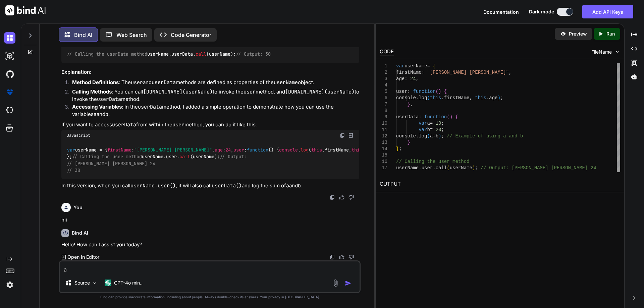 The image size is (644, 308). I want to click on span: // Output: 30, so click(253, 54).